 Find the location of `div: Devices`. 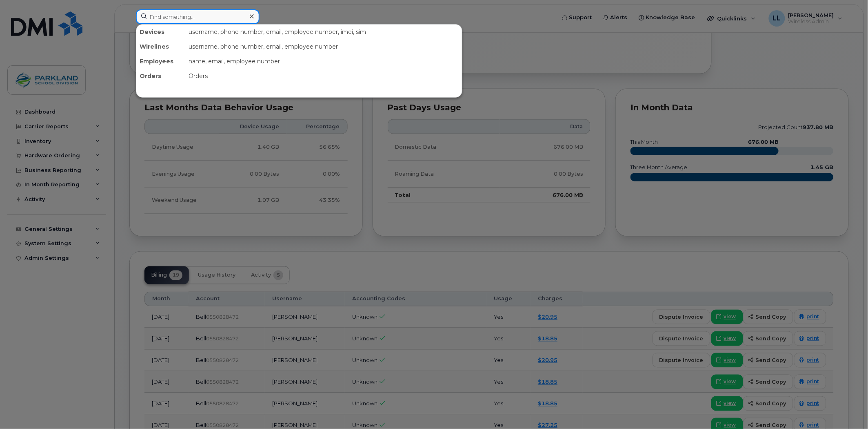

div: Devices is located at coordinates (161, 32).